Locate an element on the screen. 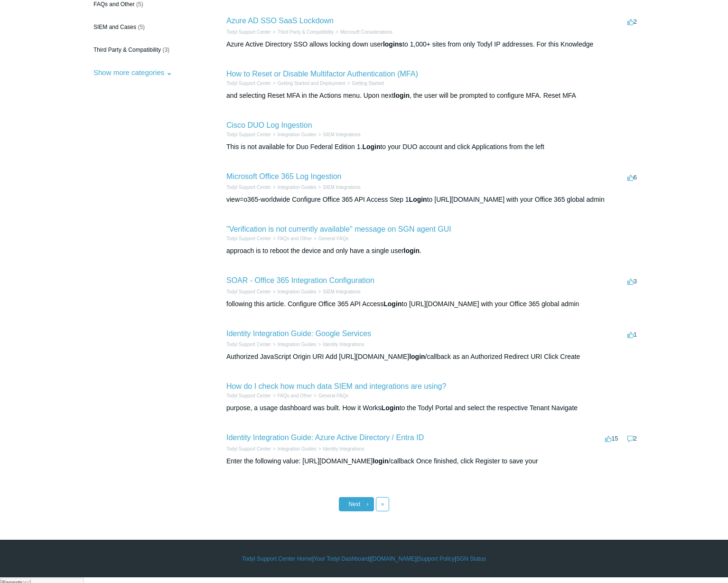 The image size is (728, 583). div: Azure Active Directory SSO allows locking down user to 1,000+ sites from only Todyl IP addresses.... is located at coordinates (432, 44).